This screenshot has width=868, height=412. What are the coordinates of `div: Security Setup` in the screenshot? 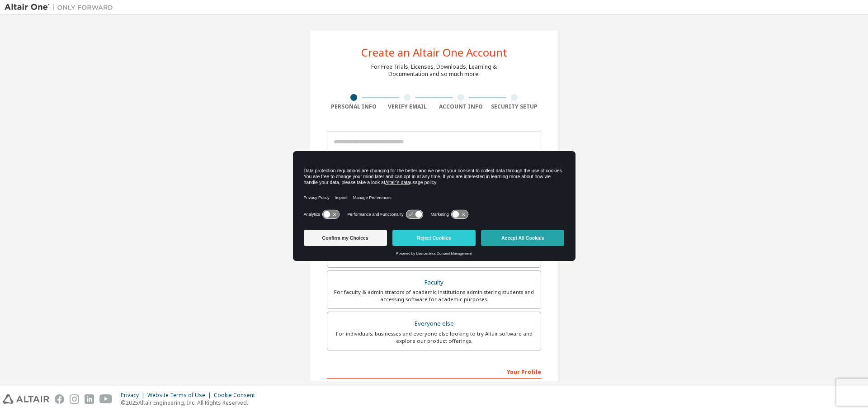 It's located at (514, 107).